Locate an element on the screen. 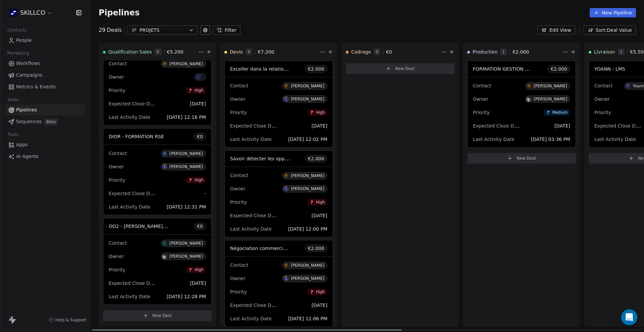 The width and height of the screenshot is (644, 332). span: Workflows is located at coordinates (28, 63).